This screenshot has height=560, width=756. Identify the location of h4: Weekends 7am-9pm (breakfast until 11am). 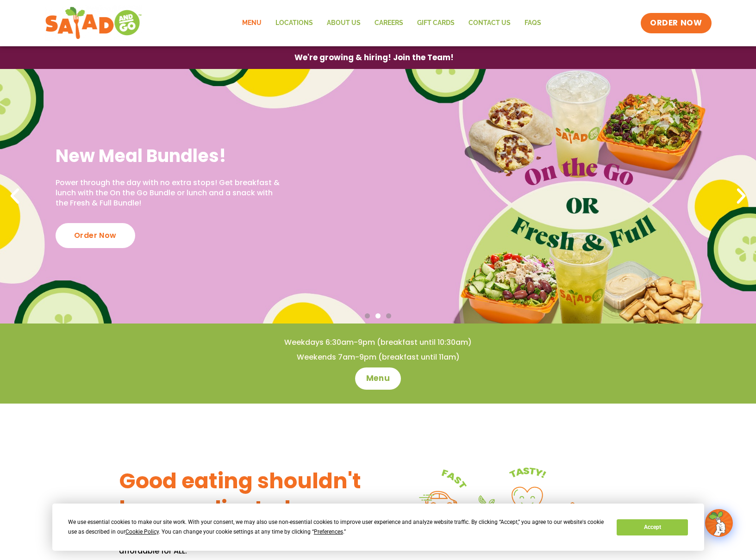
(378, 357).